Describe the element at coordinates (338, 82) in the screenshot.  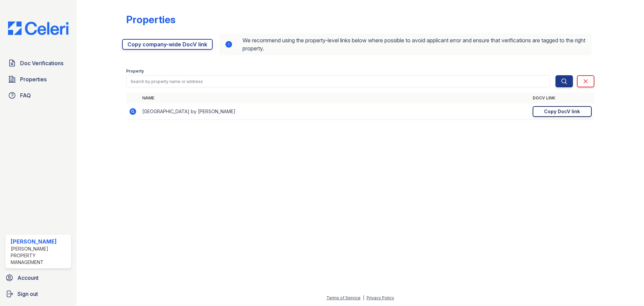
I see `input: Search by property name or address` at that location.